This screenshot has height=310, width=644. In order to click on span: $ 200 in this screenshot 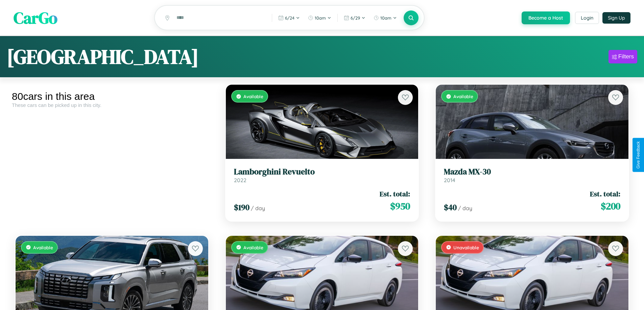, I will do `click(610, 206)`.